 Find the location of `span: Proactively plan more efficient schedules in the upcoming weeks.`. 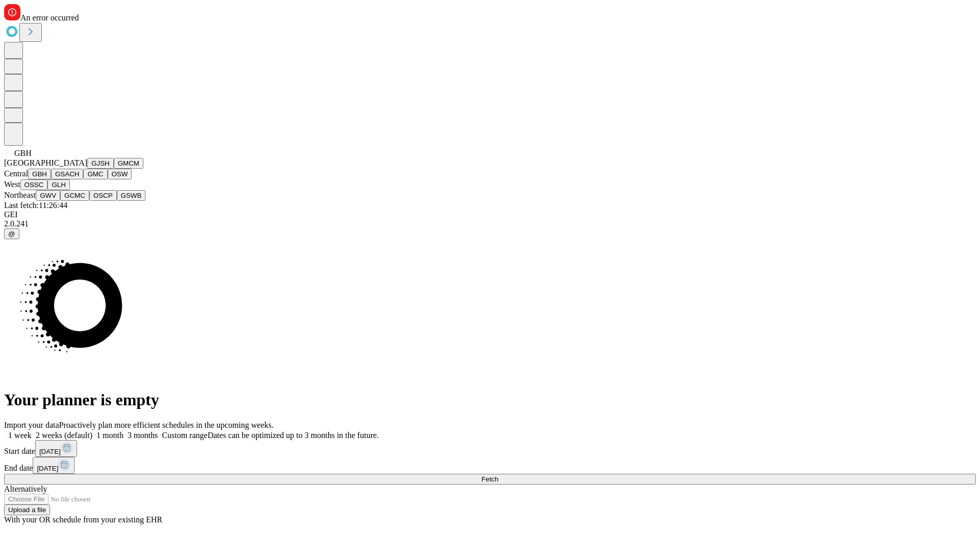

span: Proactively plan more efficient schedules in the upcoming weeks. is located at coordinates (166, 425).